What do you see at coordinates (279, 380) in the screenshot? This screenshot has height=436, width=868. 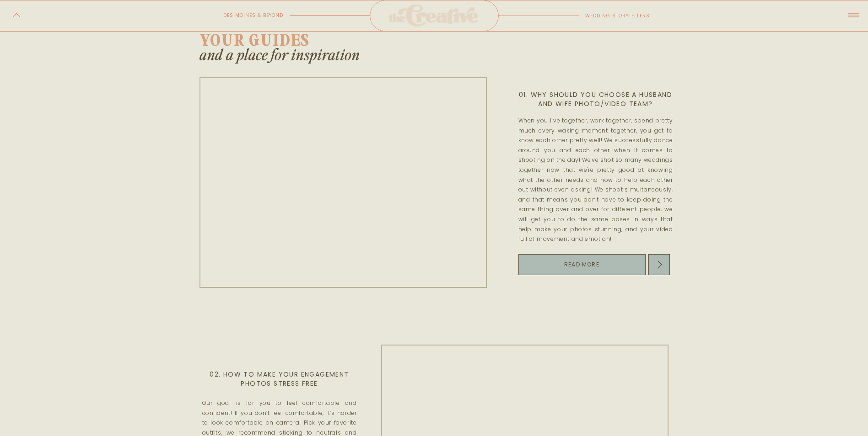 I see `h1: 02. how to make your engagement photos stress free` at bounding box center [279, 380].